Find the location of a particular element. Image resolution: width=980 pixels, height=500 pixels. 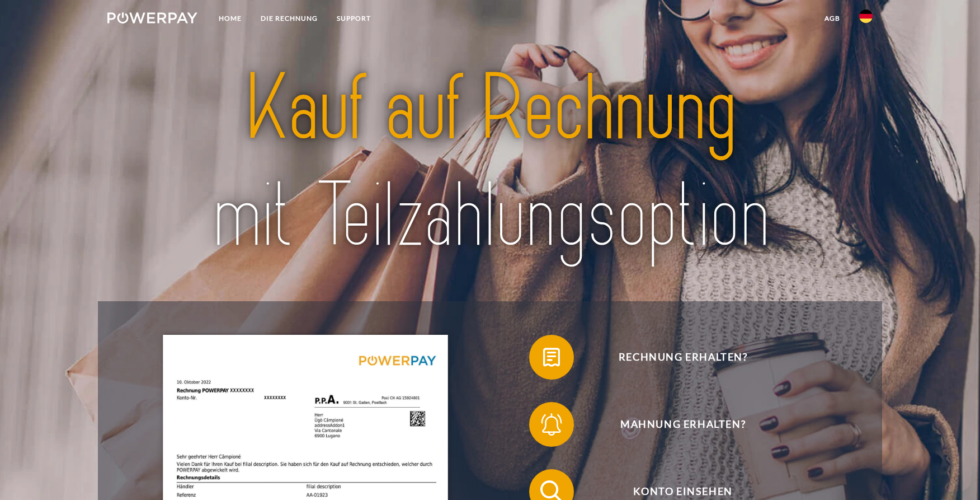

a: Rechnung erhalten? is located at coordinates (674, 357).